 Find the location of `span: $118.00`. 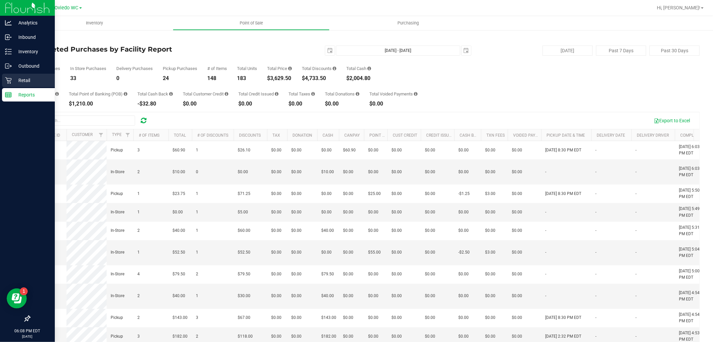

span: $118.00 is located at coordinates (245, 336).